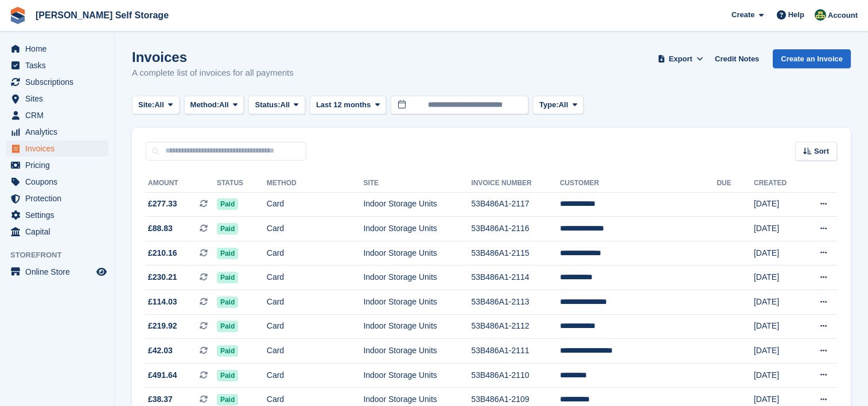  I want to click on a: Preview store, so click(102, 272).